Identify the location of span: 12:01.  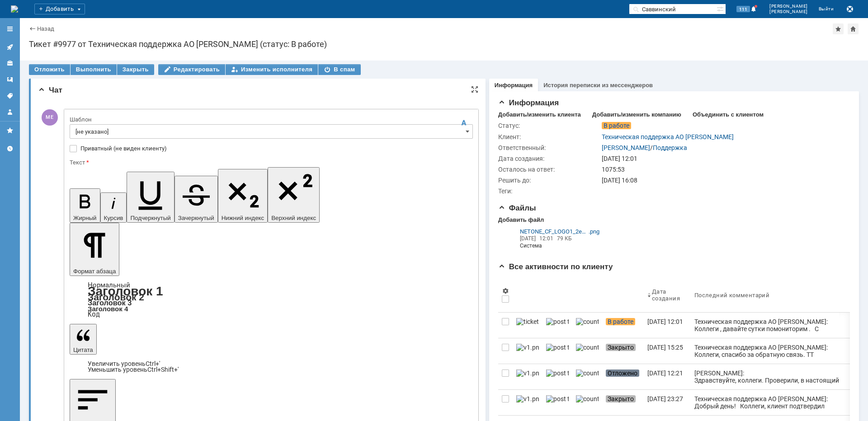
(546, 238).